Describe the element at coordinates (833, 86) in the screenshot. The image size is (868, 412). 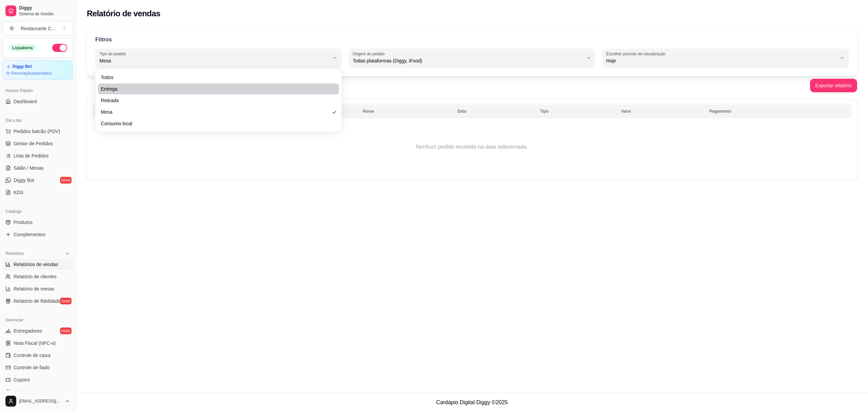
I see `button: Exportar relatório` at that location.